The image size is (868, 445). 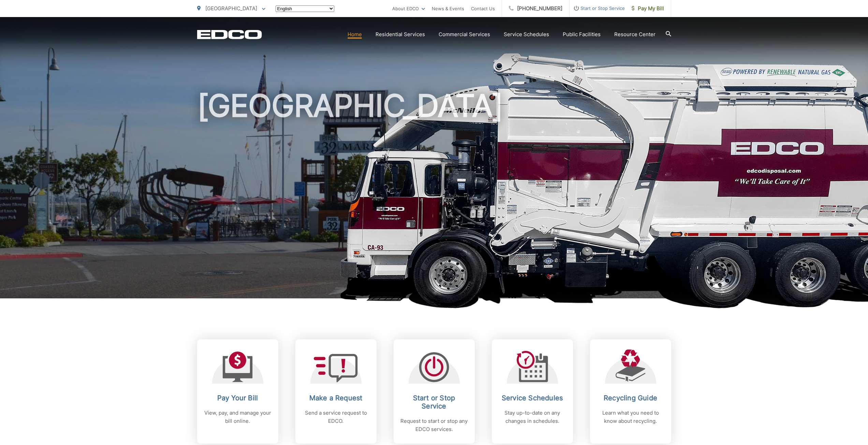 What do you see at coordinates (230, 35) in the screenshot?
I see `a: EDCD logo. Return to the homepage.` at bounding box center [230, 35].